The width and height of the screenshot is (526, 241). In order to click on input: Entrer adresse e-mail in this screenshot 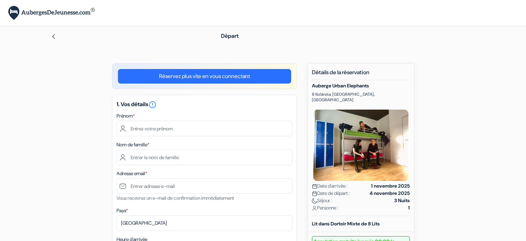, I will do `click(205, 186)`.